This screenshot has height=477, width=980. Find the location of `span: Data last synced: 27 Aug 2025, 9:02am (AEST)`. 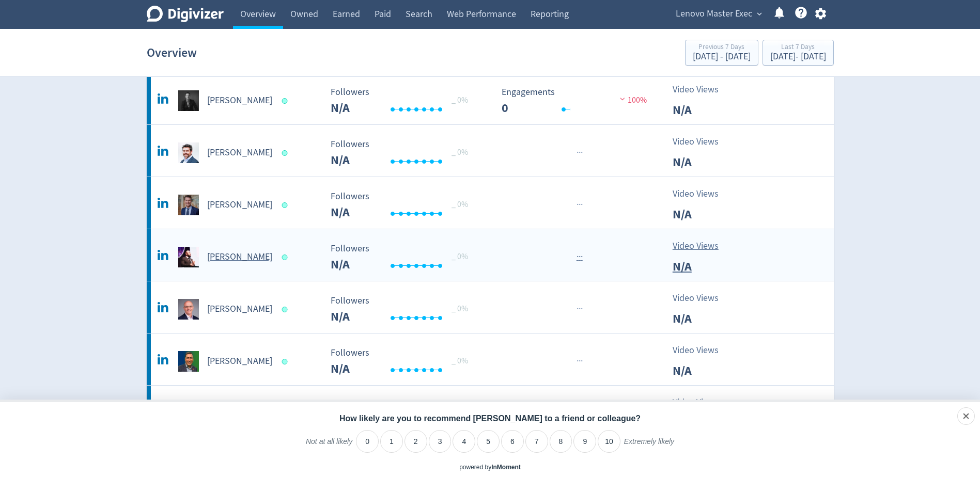

span: Data last synced: 27 Aug 2025, 9:02am (AEST) is located at coordinates (286, 205).